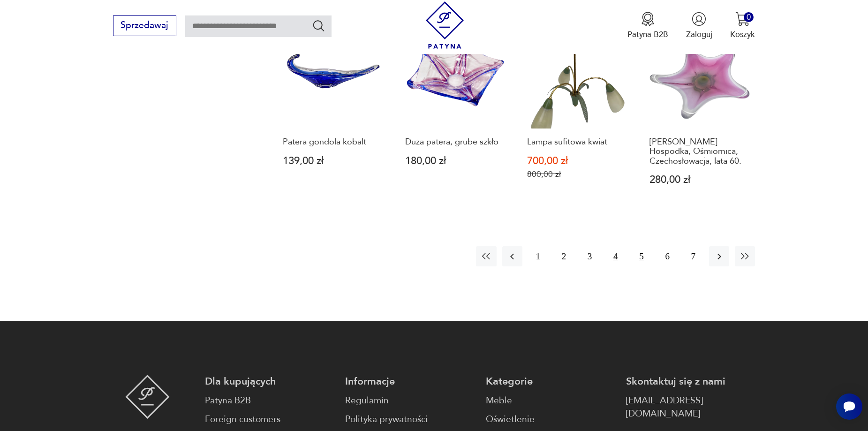 This screenshot has height=431, width=868. Describe the element at coordinates (648, 25) in the screenshot. I see `a: Ikona medaluPatyna B2B` at that location.